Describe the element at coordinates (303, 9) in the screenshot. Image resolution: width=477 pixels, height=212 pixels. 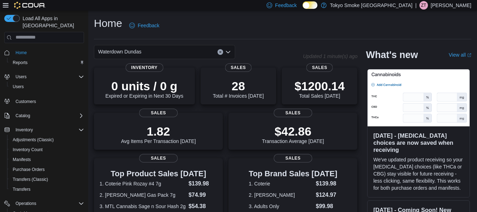
I see `span: Dark Mode` at that location.